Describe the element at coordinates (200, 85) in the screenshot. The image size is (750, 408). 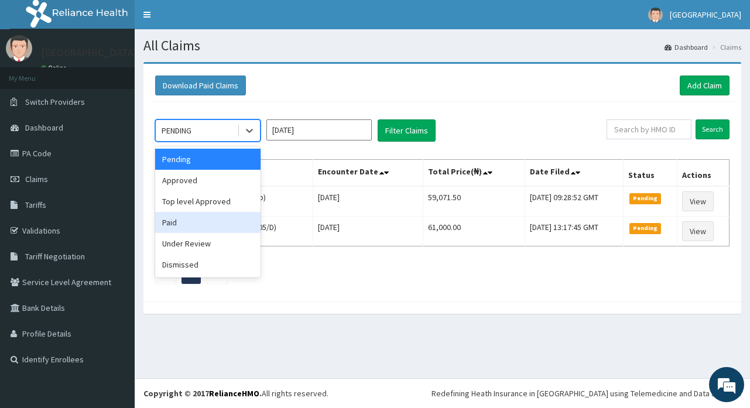
I see `button: Download Paid Claims` at that location.